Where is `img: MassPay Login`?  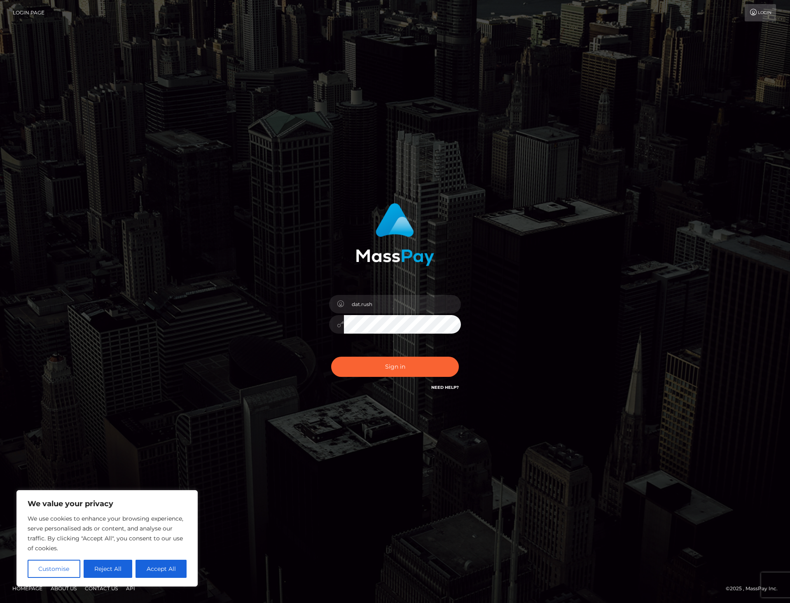 img: MassPay Login is located at coordinates (395, 234).